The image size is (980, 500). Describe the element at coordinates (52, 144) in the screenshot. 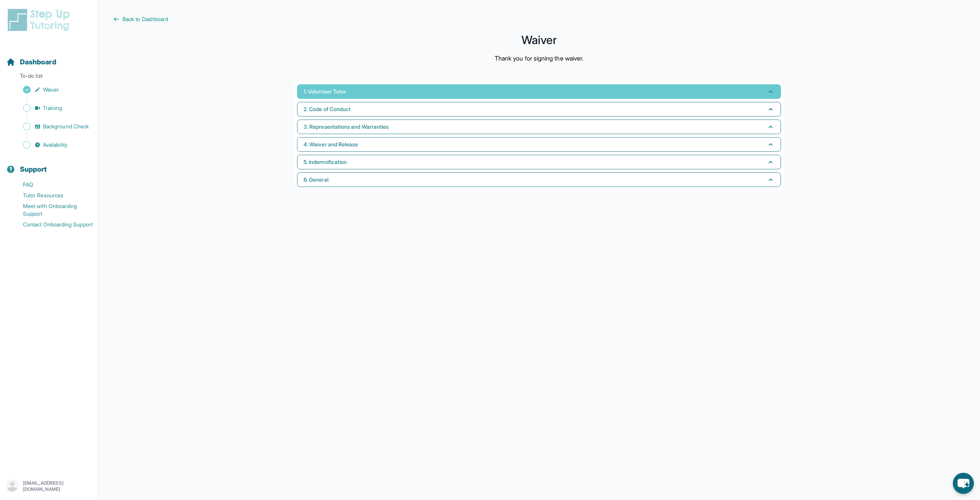

I see `a: Availability` at that location.